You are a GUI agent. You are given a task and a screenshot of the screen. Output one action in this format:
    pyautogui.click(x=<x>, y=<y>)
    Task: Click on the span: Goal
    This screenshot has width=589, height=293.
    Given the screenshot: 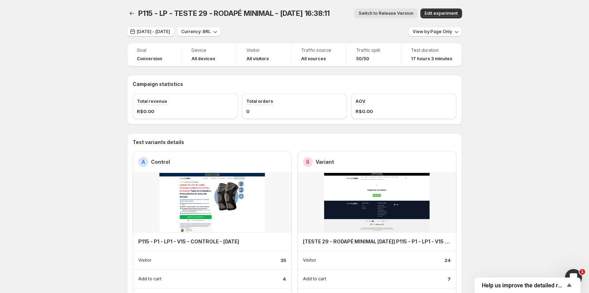 What is the action you would take?
    pyautogui.click(x=154, y=50)
    